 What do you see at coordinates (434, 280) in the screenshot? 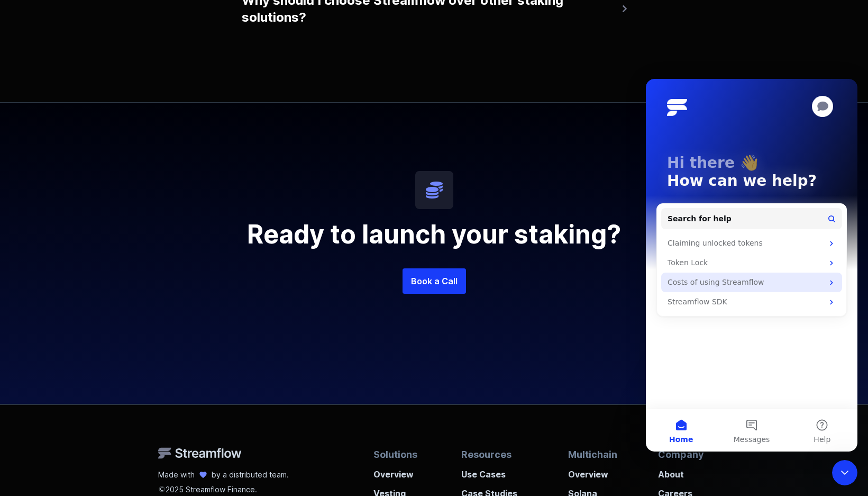
I see `a: Book a Call` at bounding box center [434, 280].